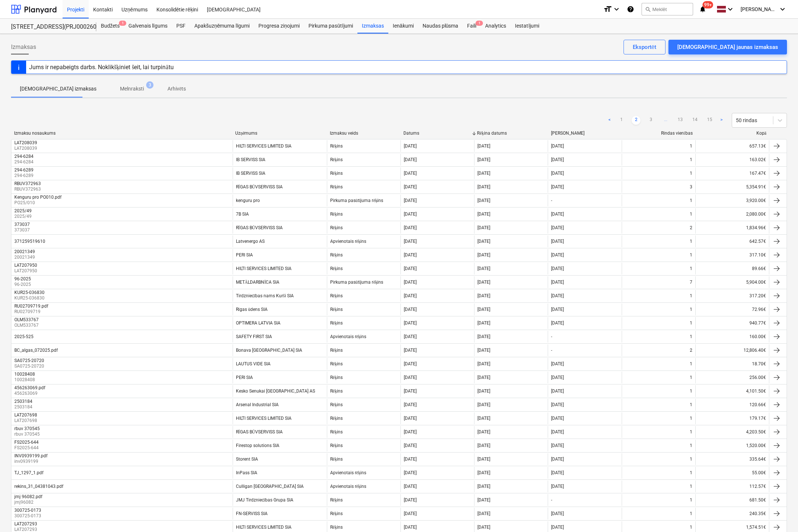 Image resolution: width=798 pixels, height=532 pixels. I want to click on div: Progresa ziņojumi, so click(279, 26).